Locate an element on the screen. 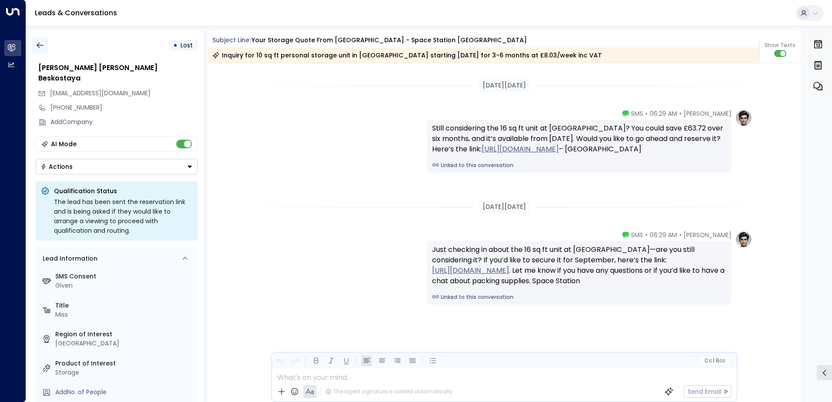  div: Storage is located at coordinates (124, 372).